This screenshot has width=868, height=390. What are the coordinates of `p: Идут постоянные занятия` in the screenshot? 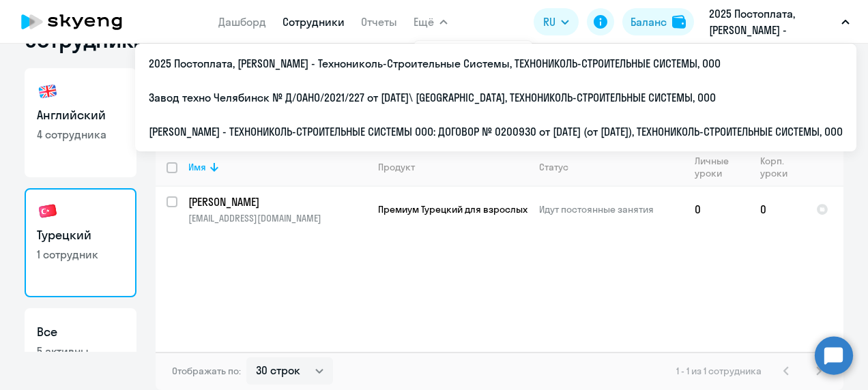 It's located at (611, 210).